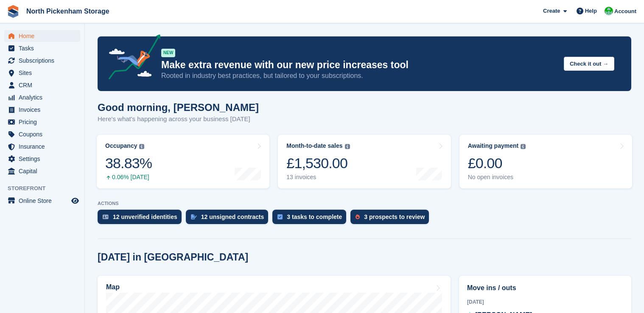  What do you see at coordinates (44, 36) in the screenshot?
I see `span: Home` at bounding box center [44, 36].